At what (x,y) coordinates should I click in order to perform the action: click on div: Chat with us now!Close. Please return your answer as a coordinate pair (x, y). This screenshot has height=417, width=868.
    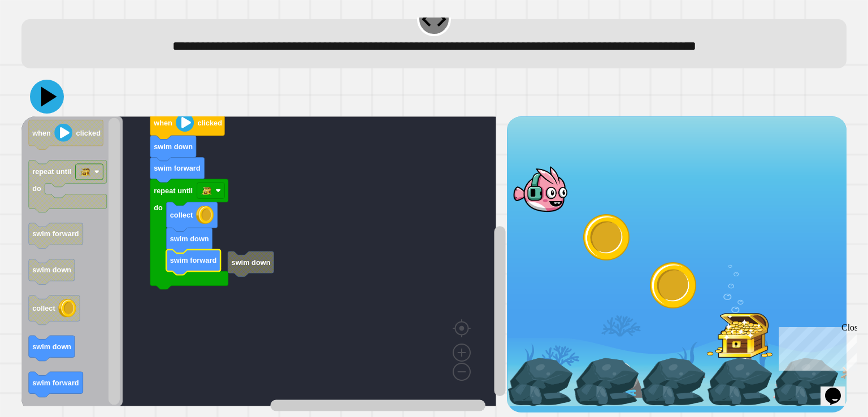
    Looking at the image, I should click on (41, 38).